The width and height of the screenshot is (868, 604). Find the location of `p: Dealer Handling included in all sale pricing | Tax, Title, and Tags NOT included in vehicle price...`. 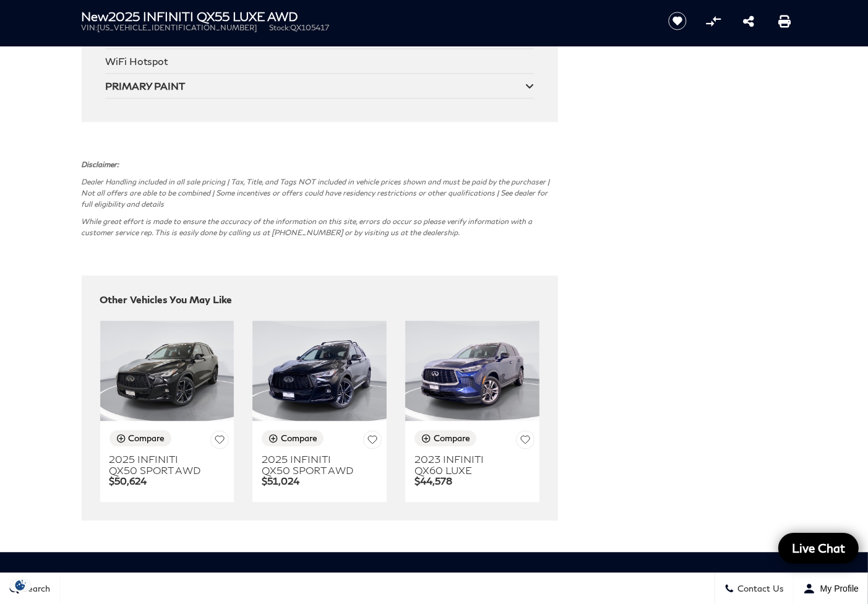

p: Dealer Handling included in all sale pricing | Tax, Title, and Tags NOT included in vehicle price... is located at coordinates (319, 193).